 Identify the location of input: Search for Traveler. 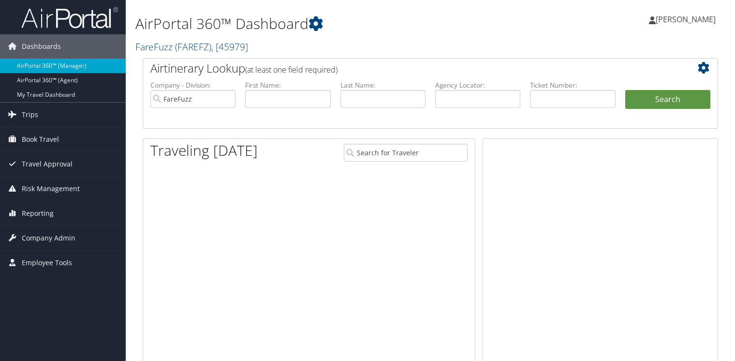
(406, 152).